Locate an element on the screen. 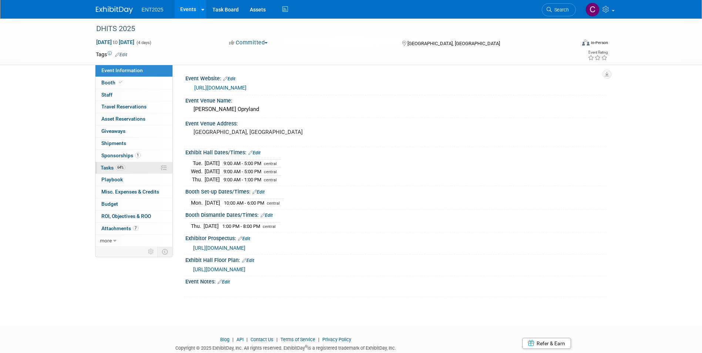  a: Asset Reservations is located at coordinates (134, 119).